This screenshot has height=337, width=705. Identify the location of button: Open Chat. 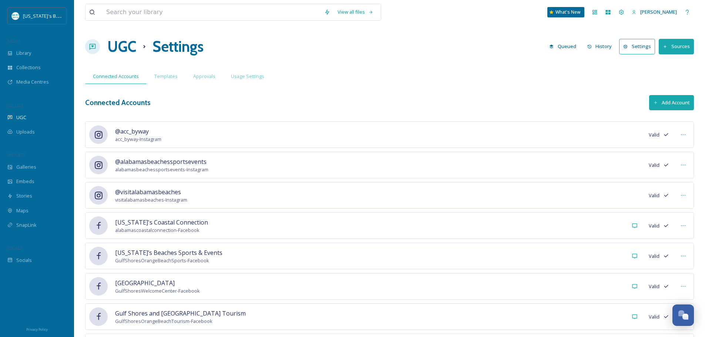
(683, 315).